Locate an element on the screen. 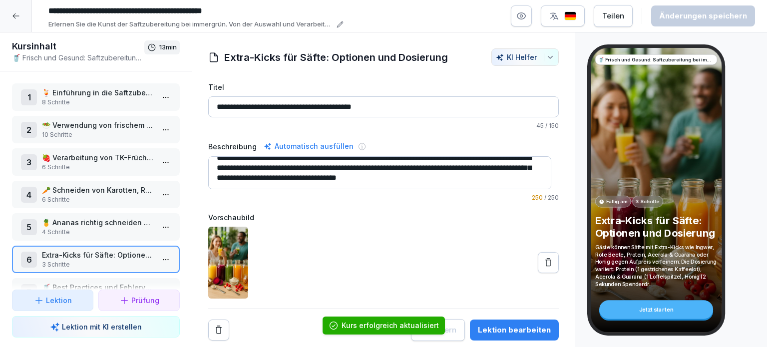  div: 2 is located at coordinates (29, 130).